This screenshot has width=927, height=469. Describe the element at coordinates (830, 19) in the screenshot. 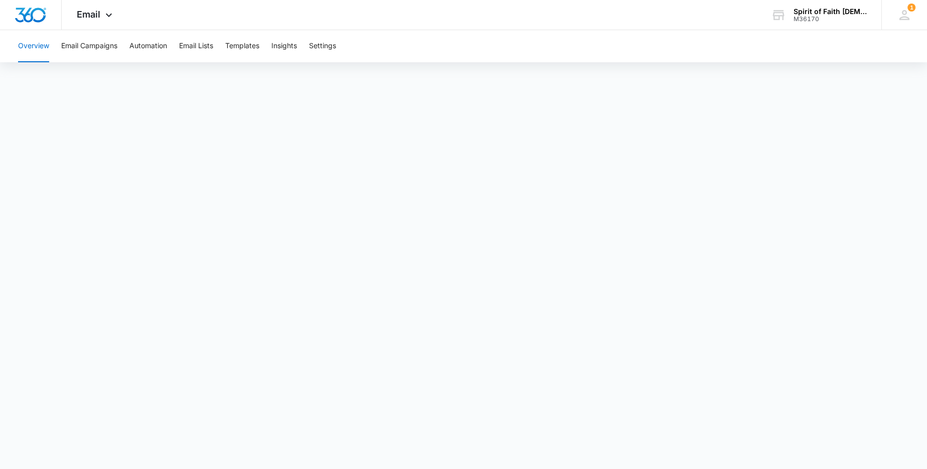

I see `div: account id` at that location.